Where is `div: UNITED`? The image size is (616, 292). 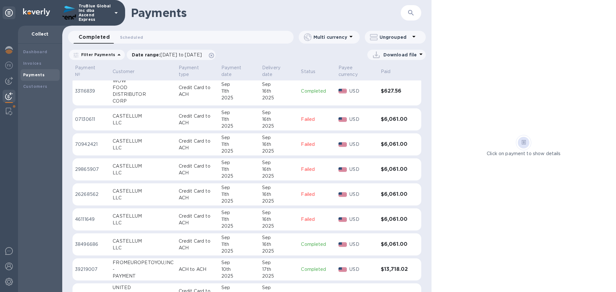
div: UNITED is located at coordinates (143, 288).